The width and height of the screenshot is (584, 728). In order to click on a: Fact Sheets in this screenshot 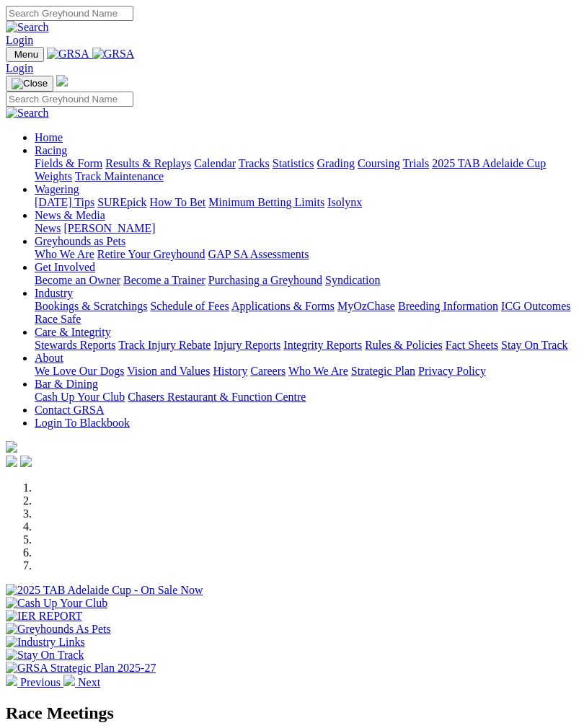, I will do `click(472, 344)`.